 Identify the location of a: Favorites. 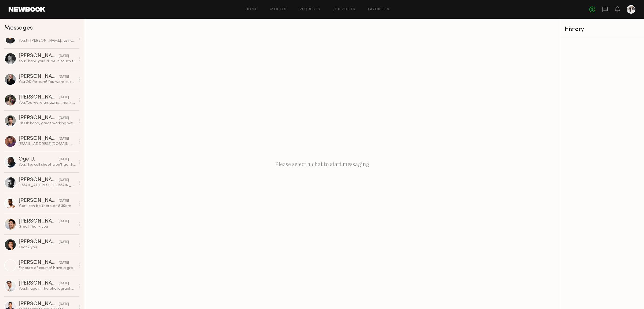
(379, 9).